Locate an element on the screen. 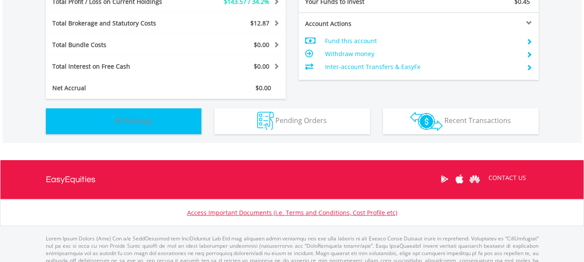  div: Total Bundle Costs is located at coordinates (116, 45).